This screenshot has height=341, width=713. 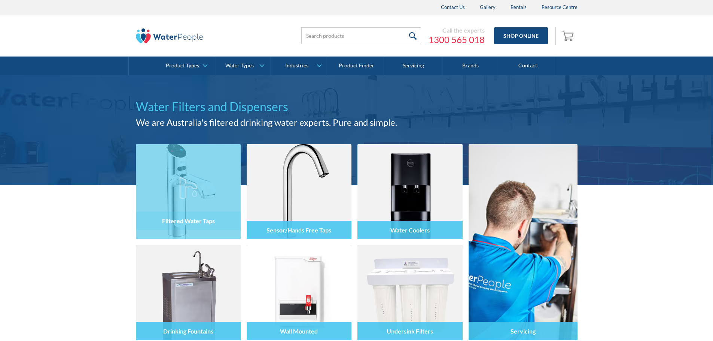 What do you see at coordinates (569, 36) in the screenshot?
I see `a: Open empty cart` at bounding box center [569, 36].